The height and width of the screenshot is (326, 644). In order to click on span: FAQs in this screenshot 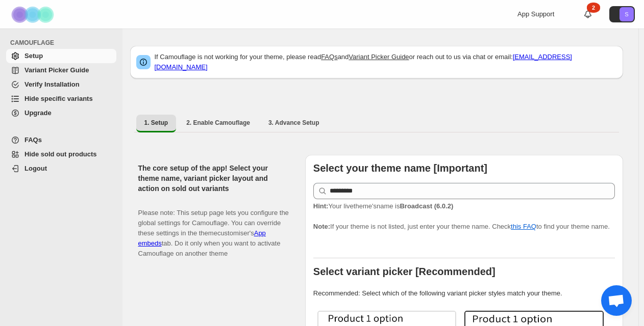, I will do `click(33, 140)`.